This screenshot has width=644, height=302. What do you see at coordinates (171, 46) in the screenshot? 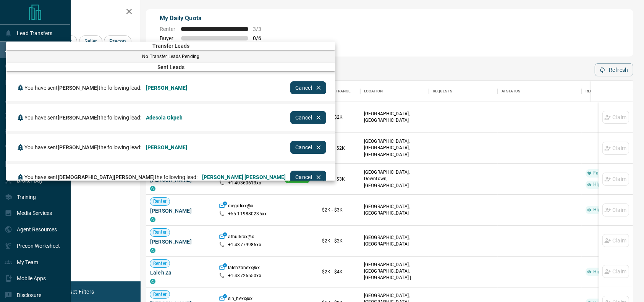
I see `span: Transfer Leads` at bounding box center [171, 46].